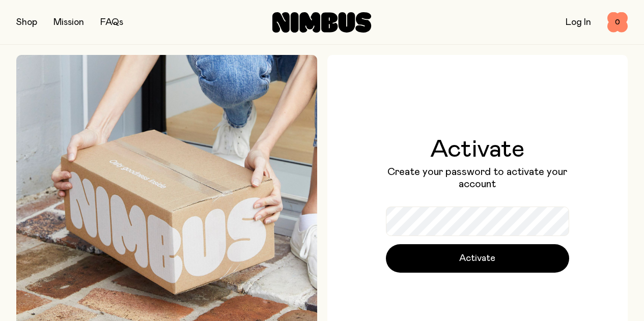 This screenshot has width=644, height=321. What do you see at coordinates (477, 259) in the screenshot?
I see `span: Activate` at bounding box center [477, 259].